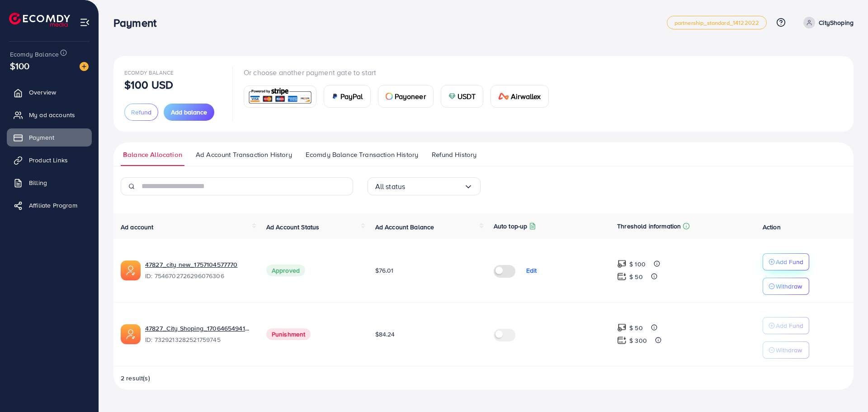 Image resolution: width=868 pixels, height=412 pixels. I want to click on span: Ad Account Status, so click(293, 227).